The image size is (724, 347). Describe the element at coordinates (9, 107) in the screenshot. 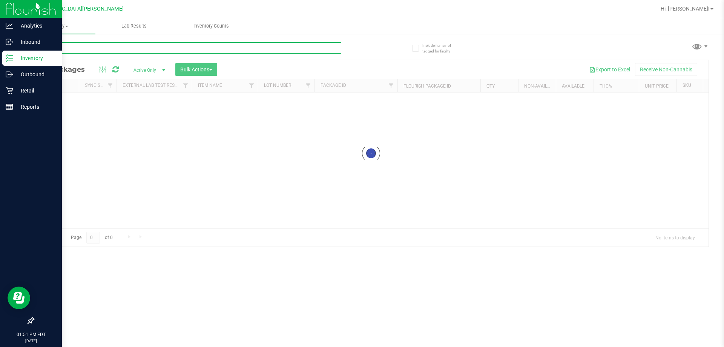

I see `inline-svg: Reports` at that location.